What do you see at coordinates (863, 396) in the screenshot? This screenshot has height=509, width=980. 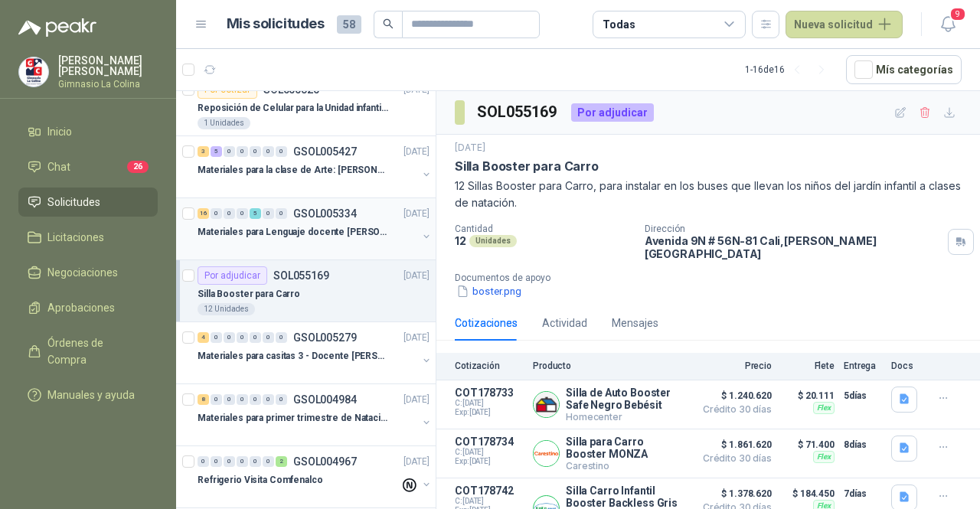 I see `p: 5 días` at bounding box center [863, 396].